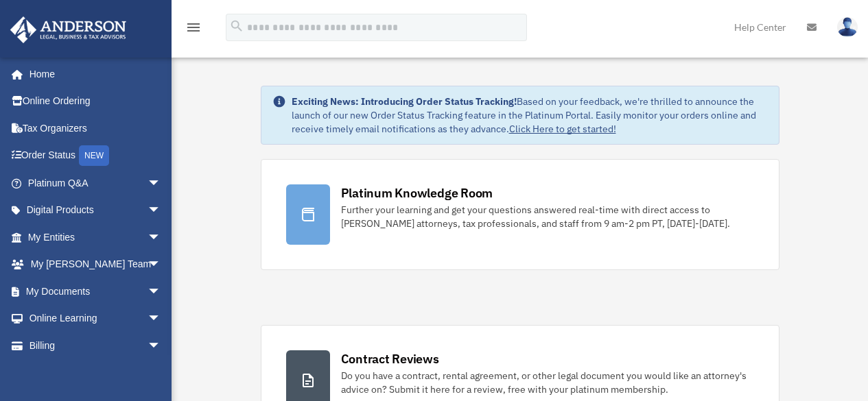 The width and height of the screenshot is (868, 401). I want to click on a: Digital Productsarrow_drop_down, so click(95, 211).